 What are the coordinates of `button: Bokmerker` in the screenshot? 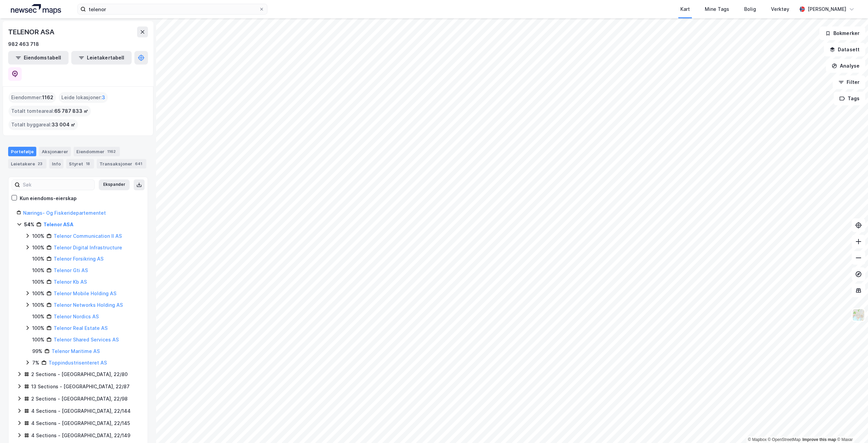 It's located at (843, 33).